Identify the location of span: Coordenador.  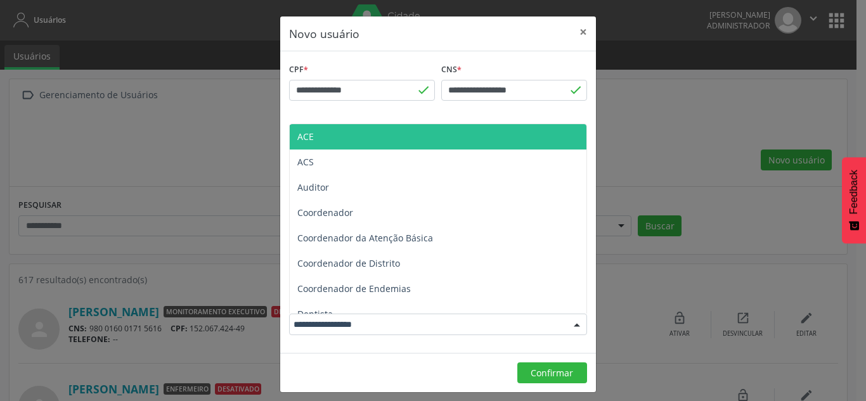
(325, 212).